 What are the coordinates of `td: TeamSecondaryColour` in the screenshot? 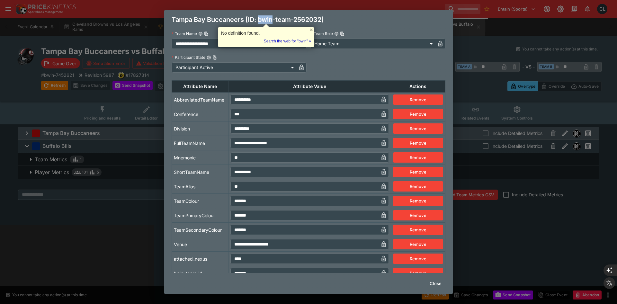 It's located at (200, 230).